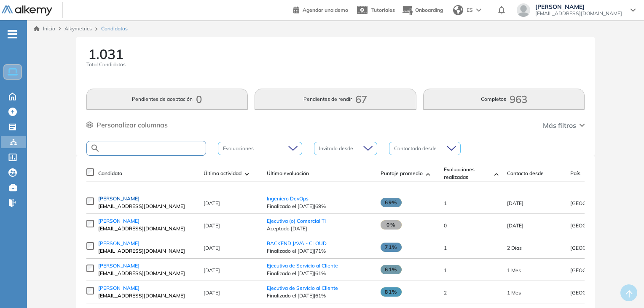 The height and width of the screenshot is (308, 644). Describe the element at coordinates (402, 174) in the screenshot. I see `span: Puntaje promedio` at that location.